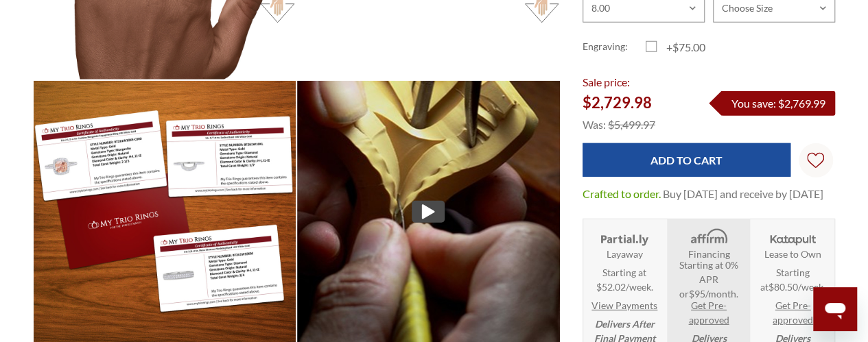 The image size is (868, 342). What do you see at coordinates (594, 124) in the screenshot?
I see `span: Was:` at bounding box center [594, 124].